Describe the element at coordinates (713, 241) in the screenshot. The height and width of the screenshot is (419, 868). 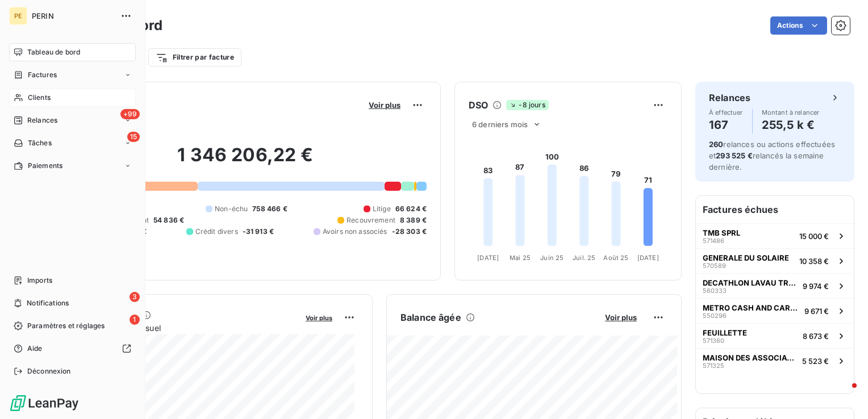
I see `span: 571486` at that location.